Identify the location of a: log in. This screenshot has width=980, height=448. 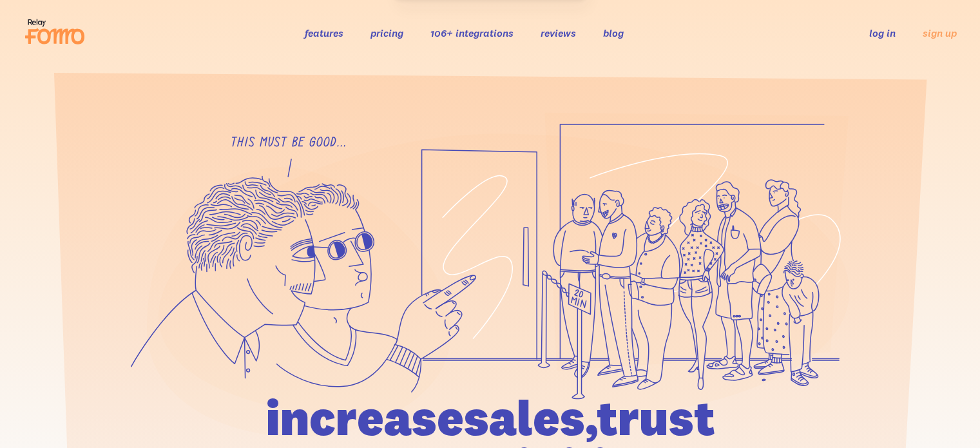
(882, 33).